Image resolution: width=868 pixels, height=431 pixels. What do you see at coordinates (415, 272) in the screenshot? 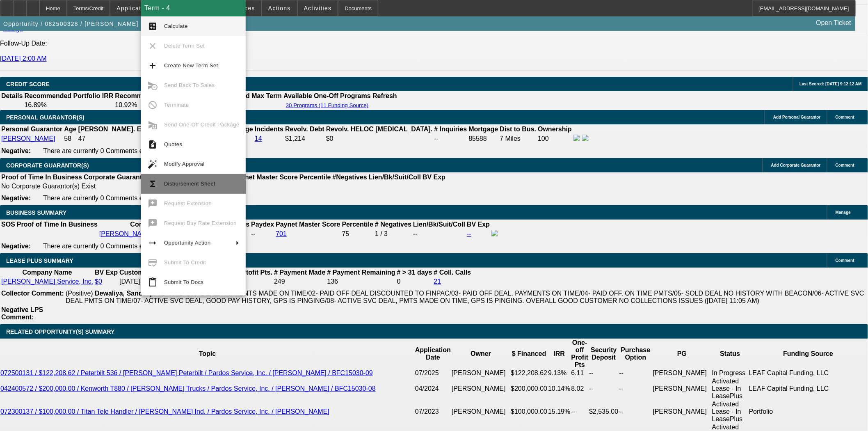
I see `b: # > 31 days` at bounding box center [415, 272].